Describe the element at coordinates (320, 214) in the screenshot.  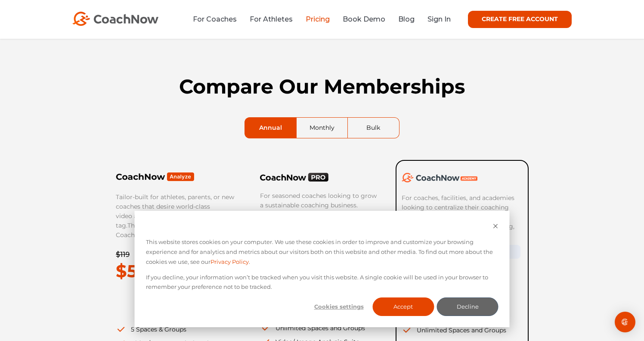
I see `p: For seasoned coaches looking to grow a sustainable coaching business. Everything in Analyze + exp...` at that location.